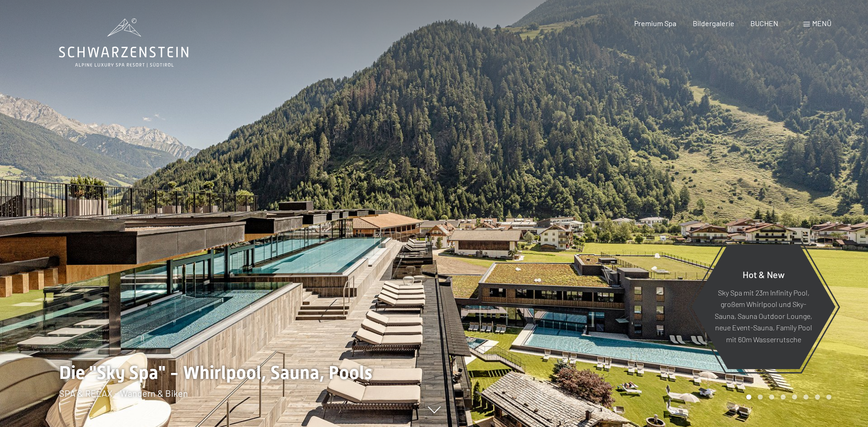 Image resolution: width=868 pixels, height=427 pixels. Describe the element at coordinates (656, 23) in the screenshot. I see `a: Premium Spa` at that location.